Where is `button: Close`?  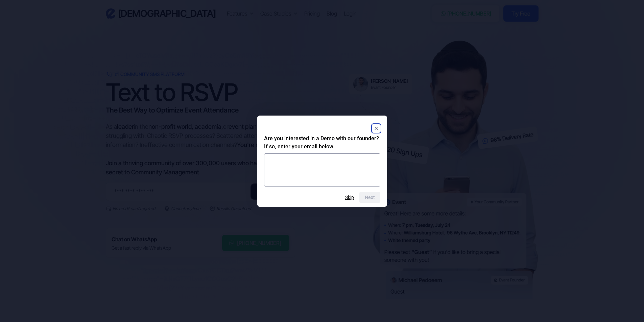 button: Close is located at coordinates (376, 128).